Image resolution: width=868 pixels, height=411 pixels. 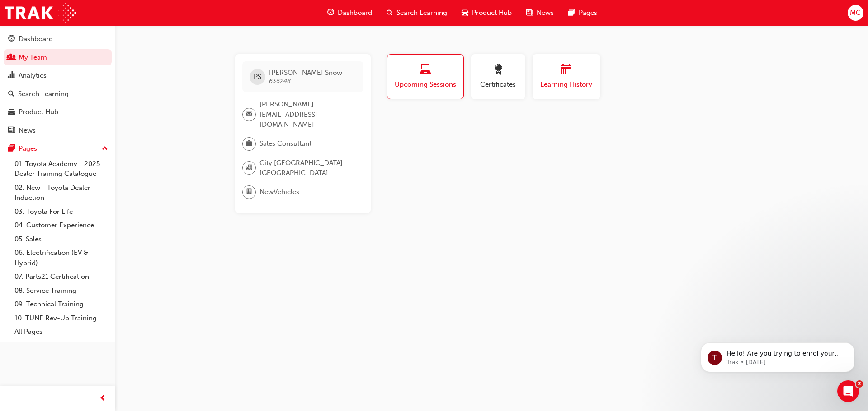 I want to click on a: Dashboard, so click(x=58, y=39).